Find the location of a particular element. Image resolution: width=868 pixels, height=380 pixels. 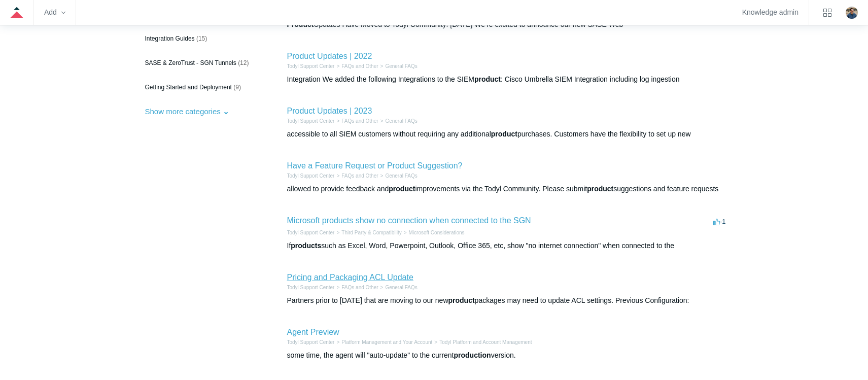

div: allowed to provide feedback and improvements via the Todyl Community. Please submit suggestions a... is located at coordinates (508, 189).